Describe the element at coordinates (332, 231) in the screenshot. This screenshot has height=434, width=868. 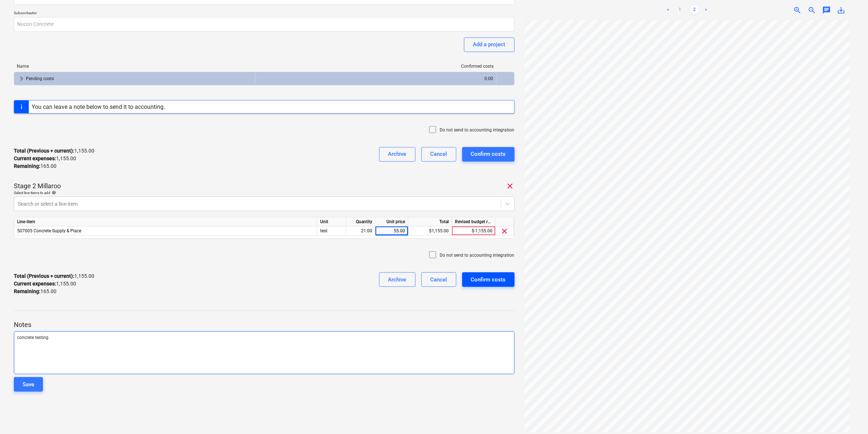
I see `div: test` at that location.